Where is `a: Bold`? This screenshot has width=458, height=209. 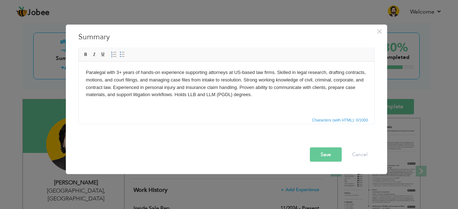 a: Bold is located at coordinates (86, 54).